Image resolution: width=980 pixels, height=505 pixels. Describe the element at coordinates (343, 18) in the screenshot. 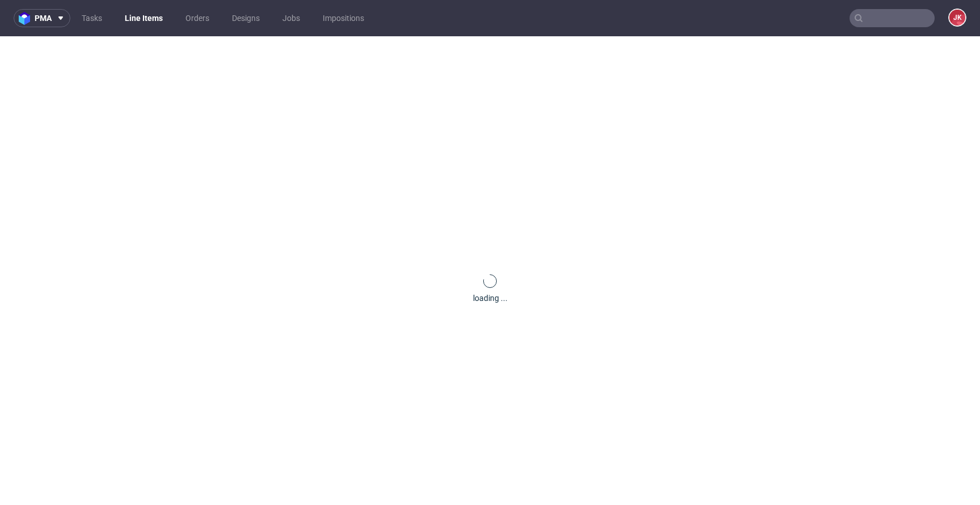

I see `a: Impositions` at that location.